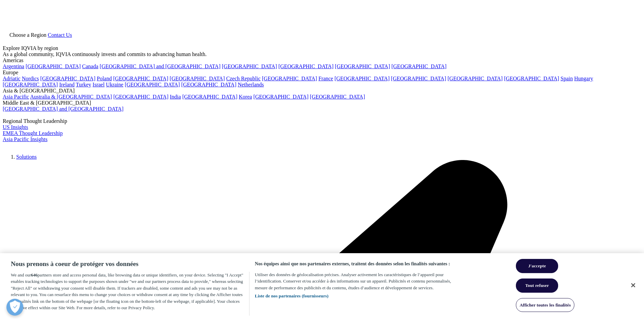 The image size is (644, 319). Describe the element at coordinates (175, 97) in the screenshot. I see `a: India` at that location.